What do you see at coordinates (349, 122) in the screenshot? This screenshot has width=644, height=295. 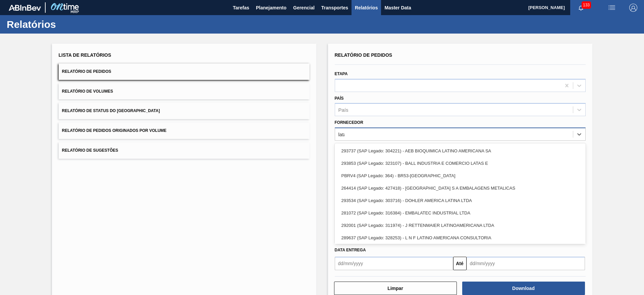 I see `label: Fornecedor` at bounding box center [349, 122].